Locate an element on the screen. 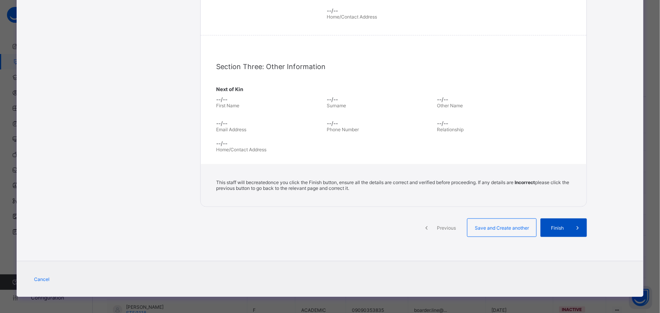 The image size is (660, 313). span: Previous is located at coordinates (446, 228).